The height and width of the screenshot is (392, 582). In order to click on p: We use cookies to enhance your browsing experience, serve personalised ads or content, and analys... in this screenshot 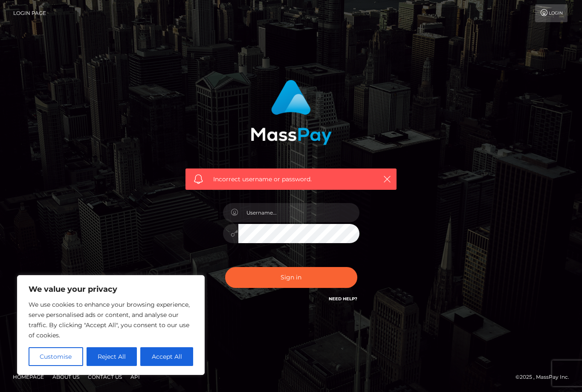, I will do `click(111, 320)`.